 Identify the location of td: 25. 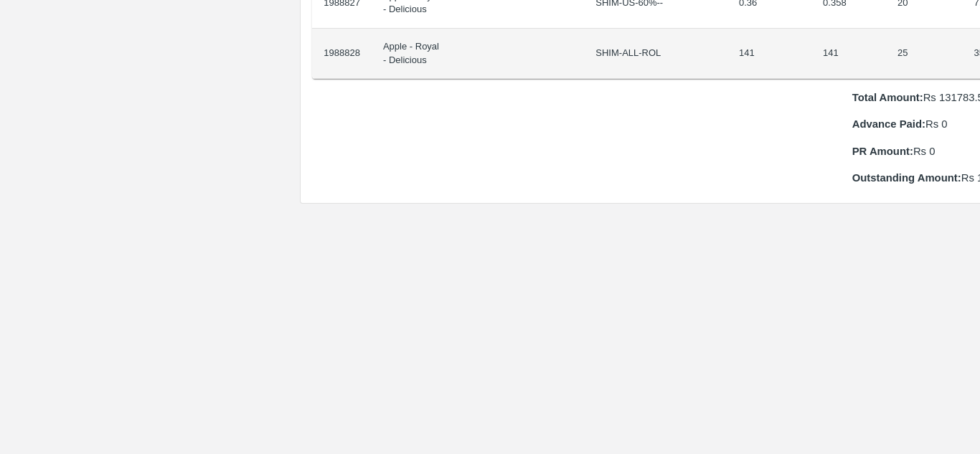
(924, 54).